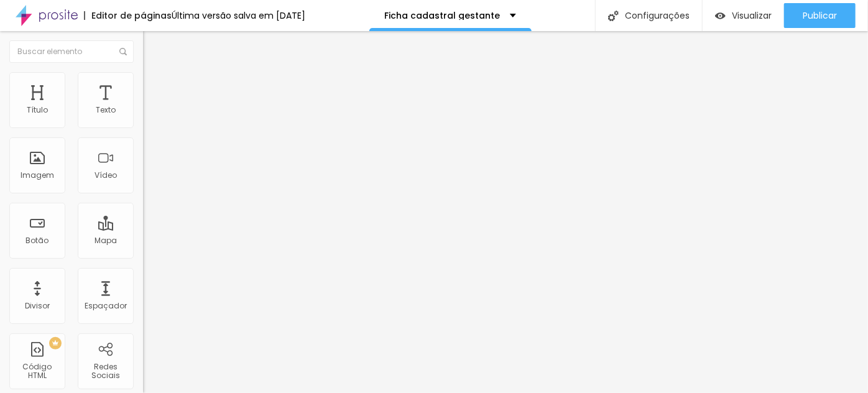  I want to click on button: Publicar, so click(819, 16).